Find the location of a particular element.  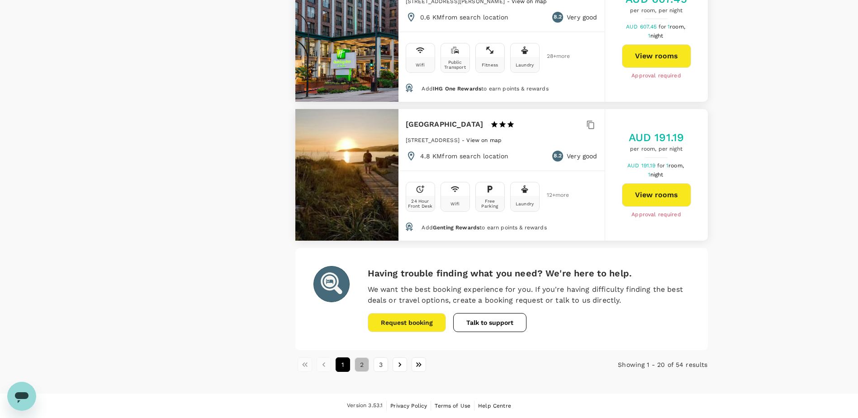

span: 28 + more is located at coordinates (553, 56).